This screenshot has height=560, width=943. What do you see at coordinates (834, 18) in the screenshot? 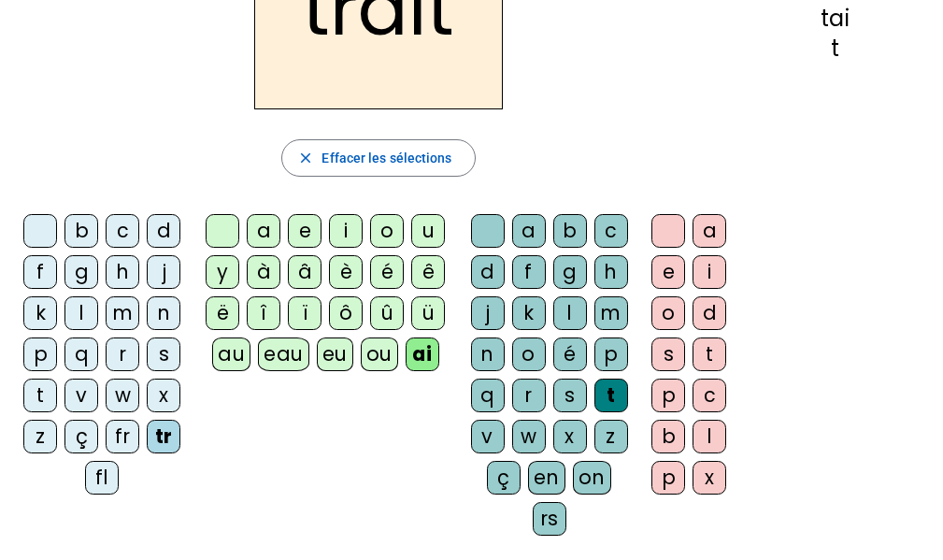
I see `div: tai` at bounding box center [834, 18].